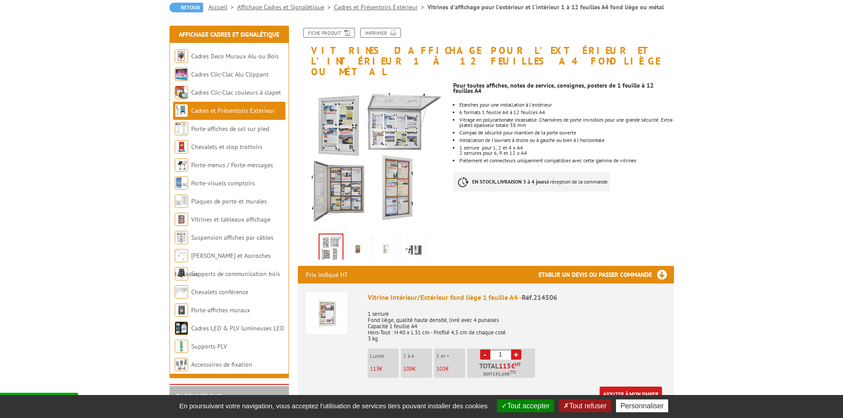 This screenshot has width=843, height=418. What do you see at coordinates (585, 406) in the screenshot?
I see `button: Tout refuser` at bounding box center [585, 406].